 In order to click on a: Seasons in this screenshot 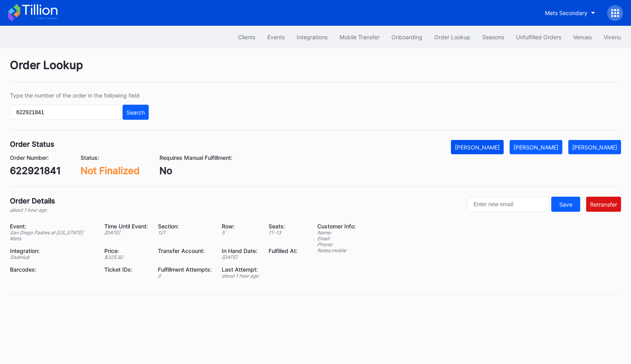, I will do `click(493, 37)`.